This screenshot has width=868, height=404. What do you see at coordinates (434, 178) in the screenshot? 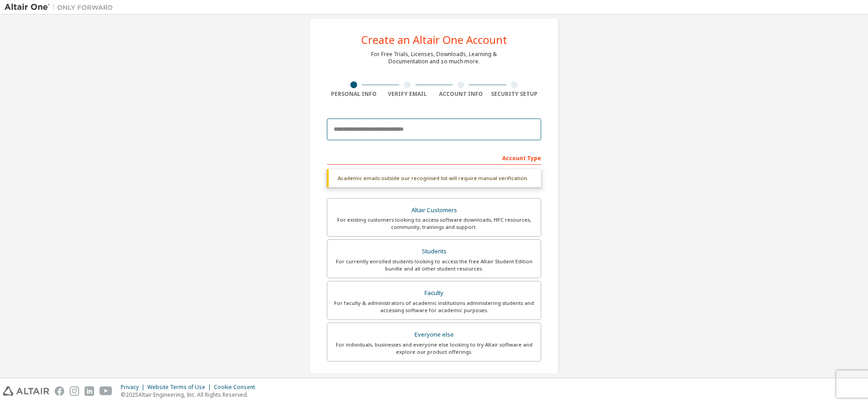
I see `div: Academic emails outside our recognised list will require manual verification.` at bounding box center [434, 178].